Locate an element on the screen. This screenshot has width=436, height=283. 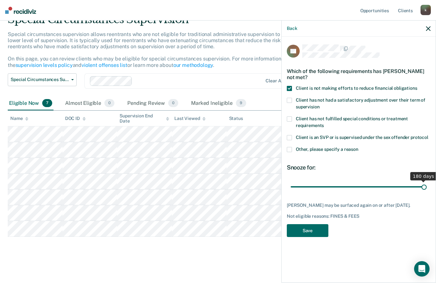
span: Client is not making efforts to reduce financial obligations is located at coordinates (356, 88).